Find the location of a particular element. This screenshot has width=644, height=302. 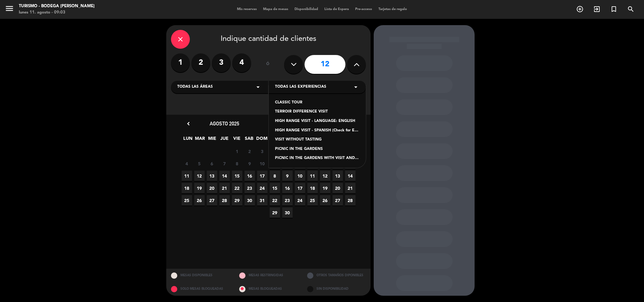

span: Disponibilidad is located at coordinates (306, 9).